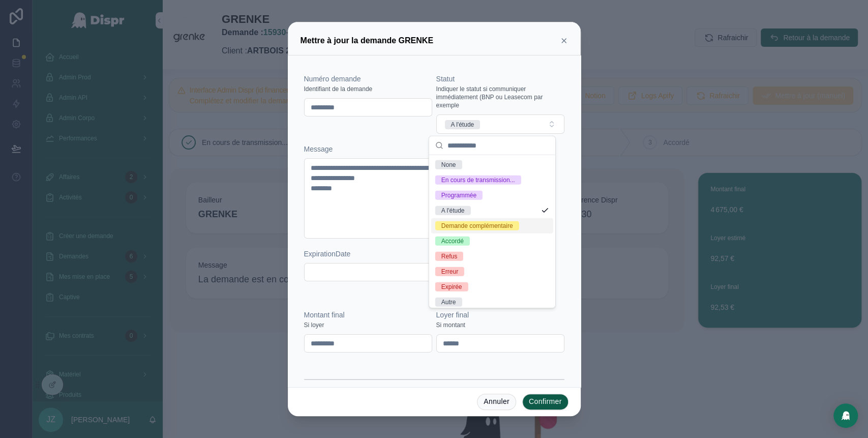 The image size is (868, 438). What do you see at coordinates (477, 226) in the screenshot?
I see `div: Demande complémentaire` at bounding box center [477, 226].